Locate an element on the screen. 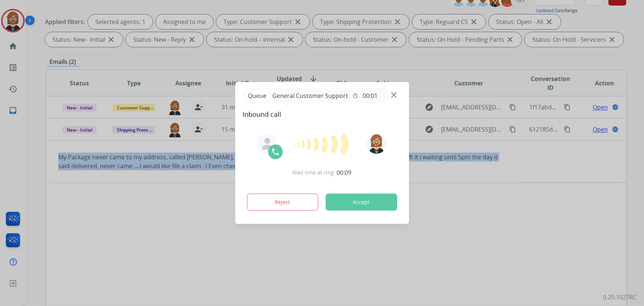  span: Inbound call is located at coordinates (322, 114).